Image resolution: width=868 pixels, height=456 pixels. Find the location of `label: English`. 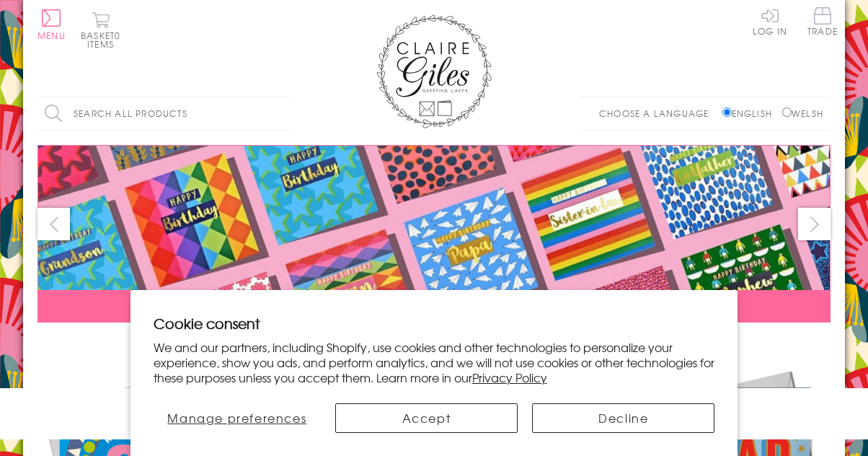

label: English is located at coordinates (750, 113).